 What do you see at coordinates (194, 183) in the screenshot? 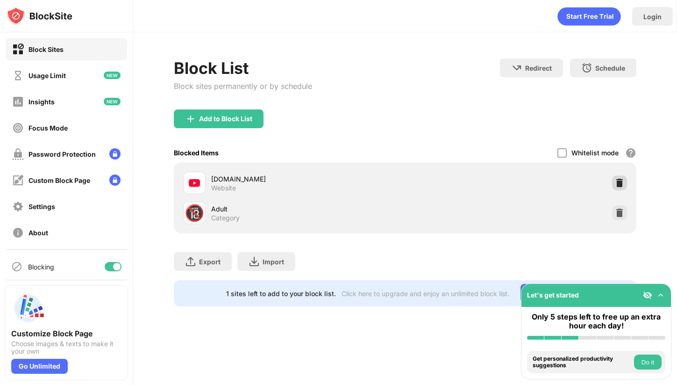
I see `img: favicons` at bounding box center [194, 183].